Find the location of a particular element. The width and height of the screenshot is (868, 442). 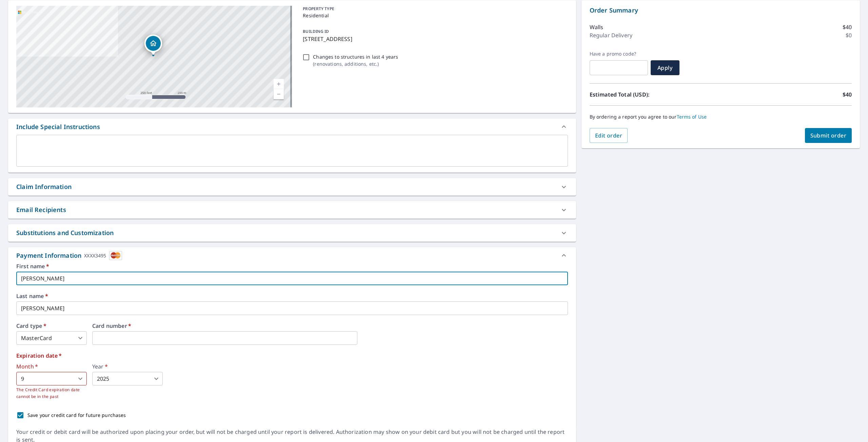

p: Walls is located at coordinates (596, 27).